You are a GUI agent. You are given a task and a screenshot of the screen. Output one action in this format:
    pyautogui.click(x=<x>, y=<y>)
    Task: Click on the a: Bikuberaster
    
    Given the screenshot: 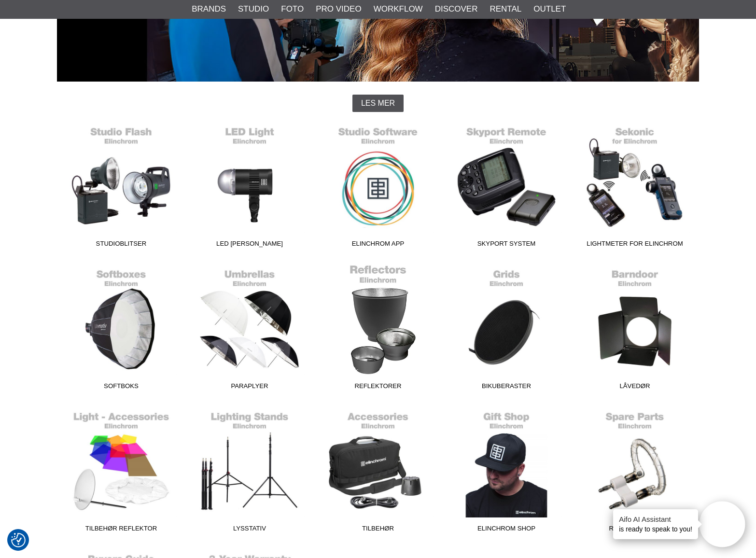 What is the action you would take?
    pyautogui.click(x=506, y=329)
    